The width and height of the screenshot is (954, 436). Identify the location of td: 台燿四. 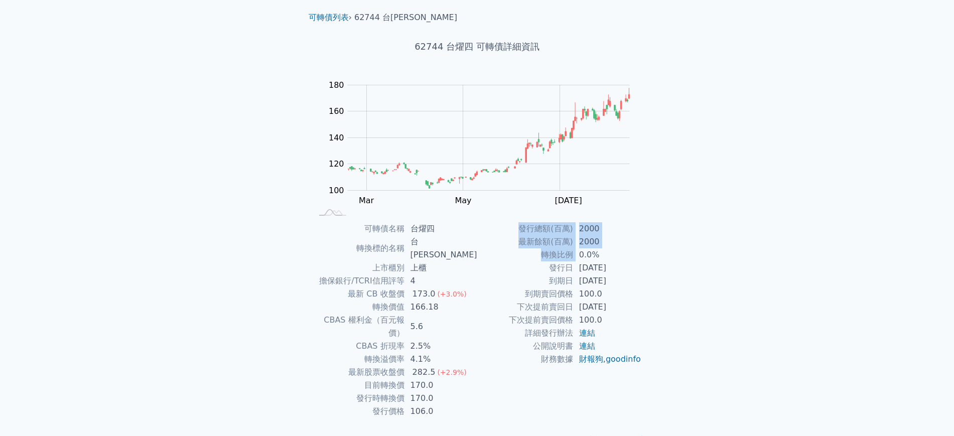
(441, 229).